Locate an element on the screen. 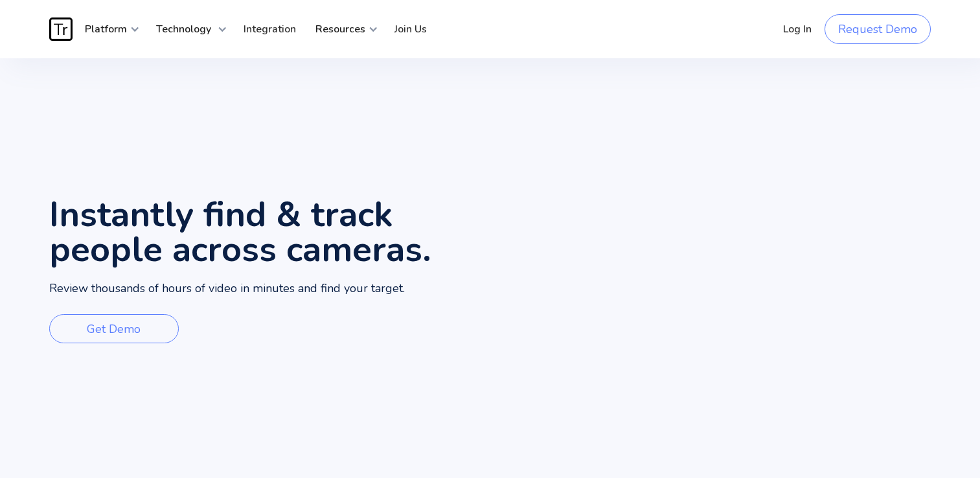 The image size is (980, 478). a: Integration is located at coordinates (270, 29).